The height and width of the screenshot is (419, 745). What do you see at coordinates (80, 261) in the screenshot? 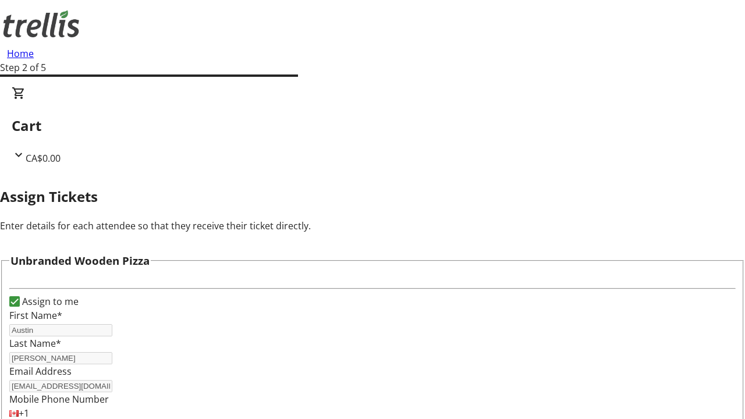
I see `h3: Unbranded Wooden Pizza` at bounding box center [80, 261].